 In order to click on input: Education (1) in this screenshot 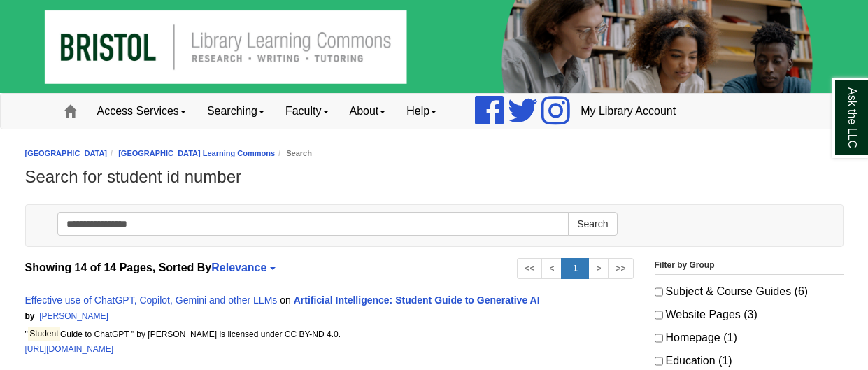, I will do `click(659, 361)`.